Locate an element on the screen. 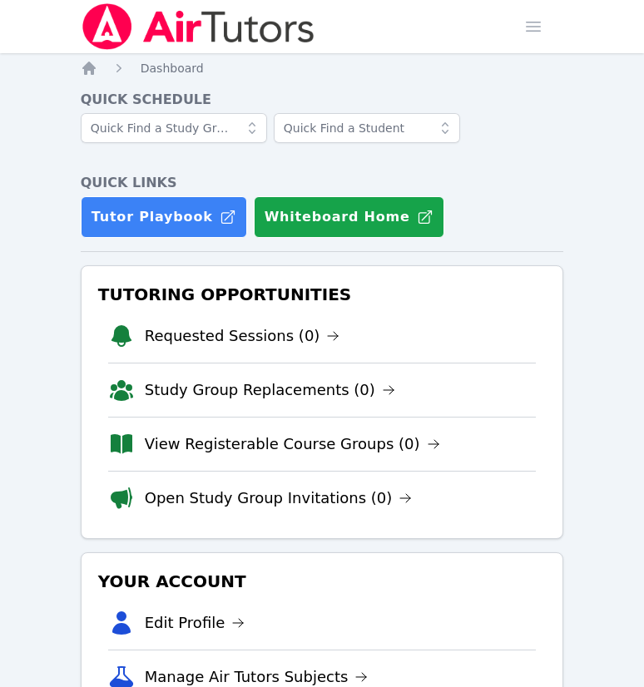  input: Quick Find a Study Group is located at coordinates (174, 128).